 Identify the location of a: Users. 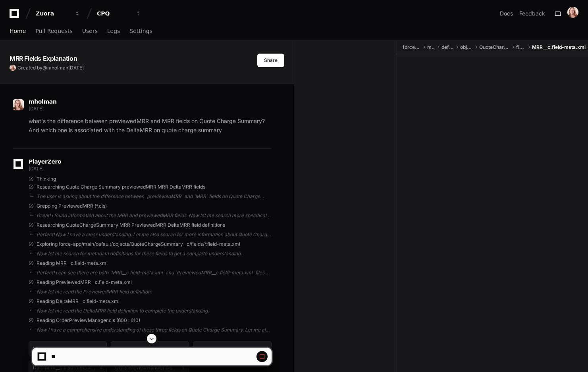
(90, 31).